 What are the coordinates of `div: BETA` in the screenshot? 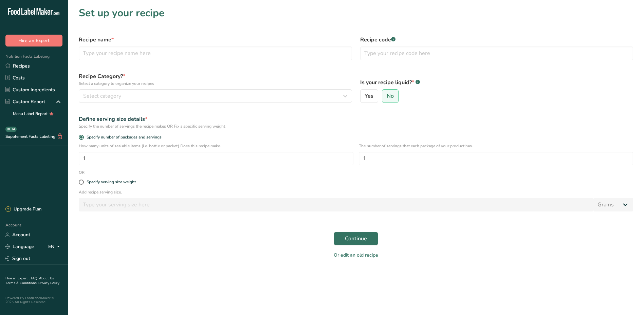 It's located at (11, 129).